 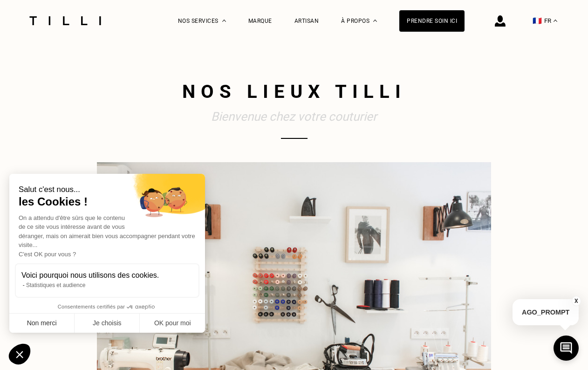 I want to click on a: Logo du service de couturière Tilli, so click(x=66, y=21).